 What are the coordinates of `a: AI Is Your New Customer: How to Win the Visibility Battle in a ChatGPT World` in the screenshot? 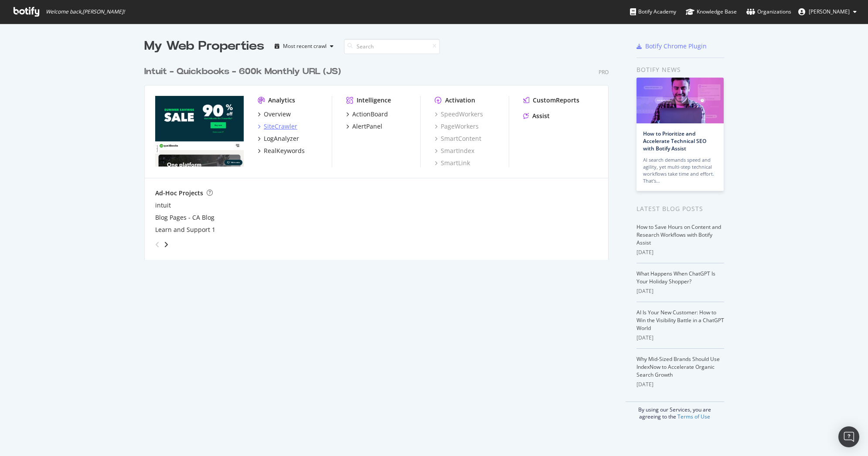 It's located at (680, 320).